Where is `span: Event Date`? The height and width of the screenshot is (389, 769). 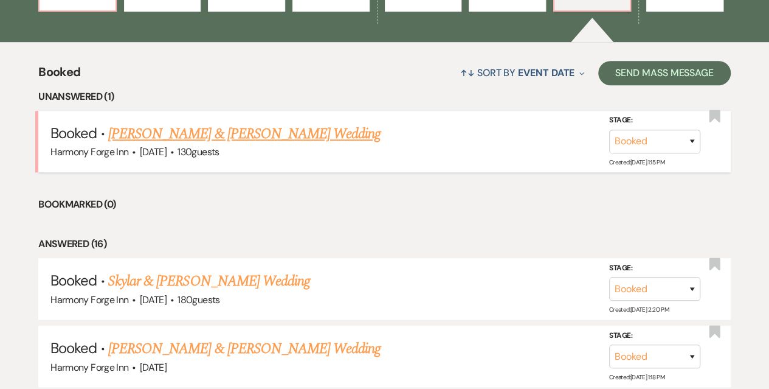 span: Event Date is located at coordinates (546, 72).